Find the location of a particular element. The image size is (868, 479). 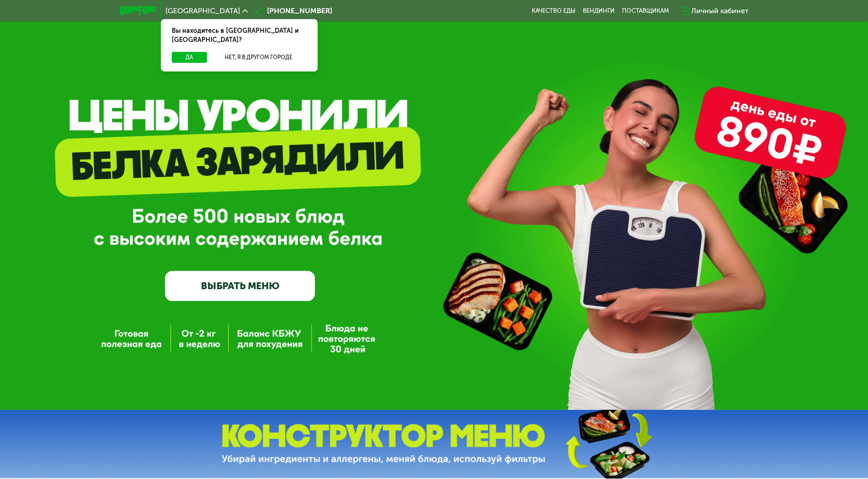

div: поставщикам is located at coordinates (645, 11).